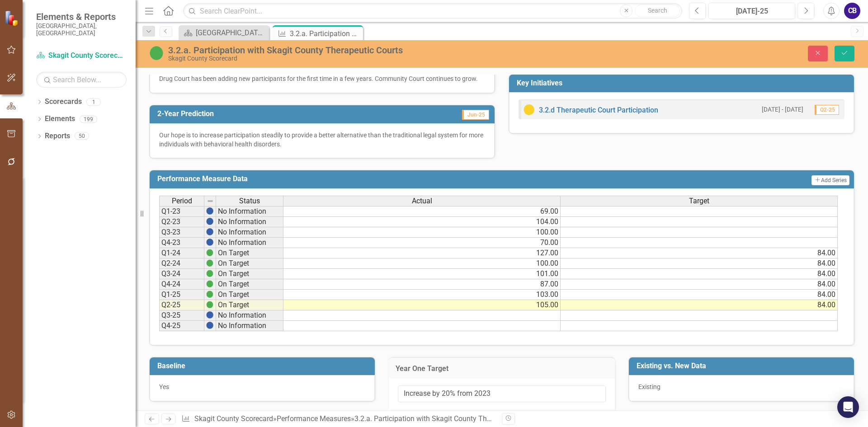  I want to click on td: Q2-23, so click(182, 222).